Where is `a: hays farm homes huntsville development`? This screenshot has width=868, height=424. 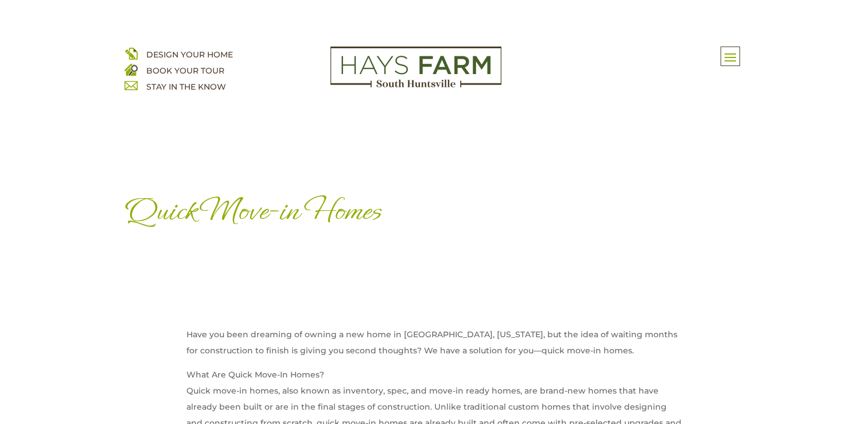
a: hays farm homes huntsville development is located at coordinates (416, 85).